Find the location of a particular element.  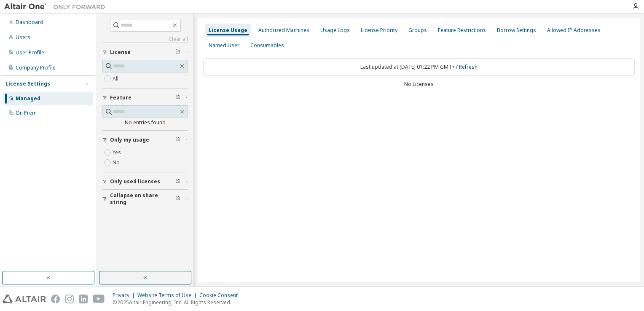

div: Usage Logs is located at coordinates (335, 31).